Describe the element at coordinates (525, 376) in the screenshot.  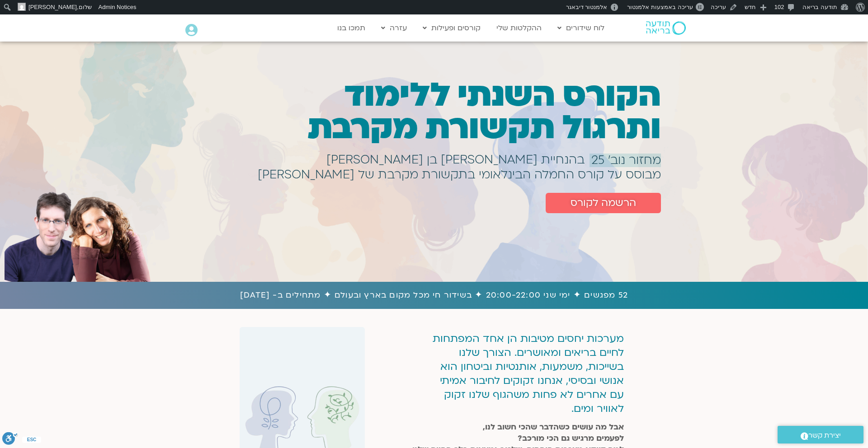
I see `div: מערכות יחסים מטיבות הן אחד המפתחות לחיים בריאים ומאושרים. הצורך שלנו בשייכות, משמעות, אותנטיות וב...` at that location.